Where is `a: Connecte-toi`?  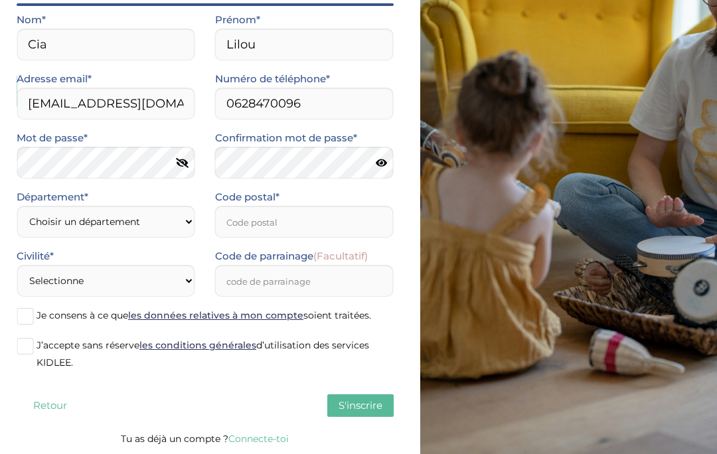 a: Connecte-toi is located at coordinates (258, 439).